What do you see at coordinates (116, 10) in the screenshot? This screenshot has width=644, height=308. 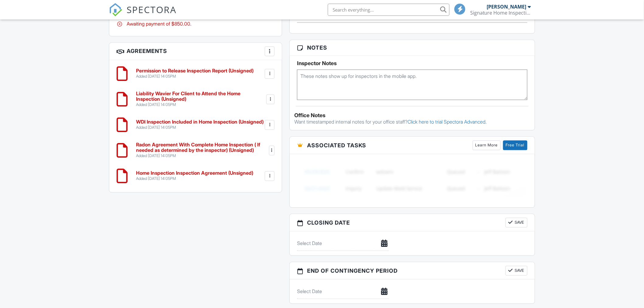 I see `img: The Best Home Inspection Software - Spectora` at bounding box center [116, 10].